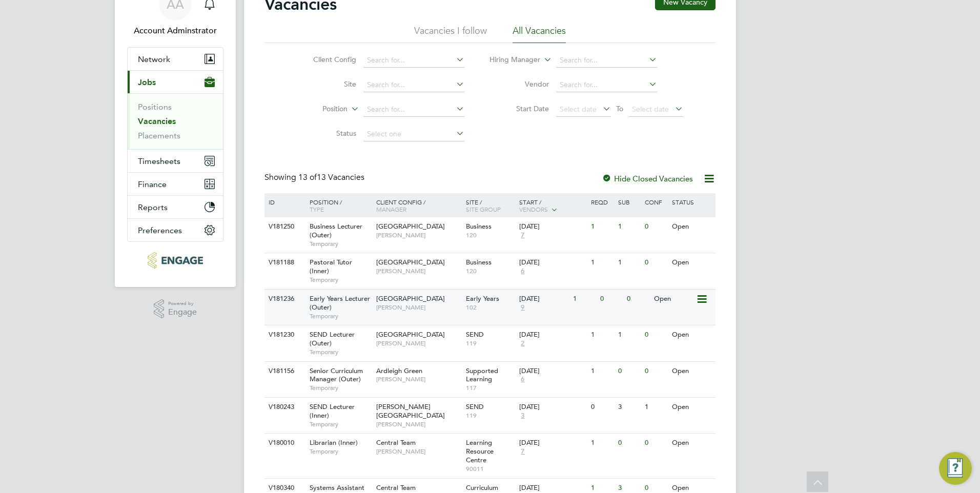  Describe the element at coordinates (391, 210) in the screenshot. I see `span: Manager` at that location.